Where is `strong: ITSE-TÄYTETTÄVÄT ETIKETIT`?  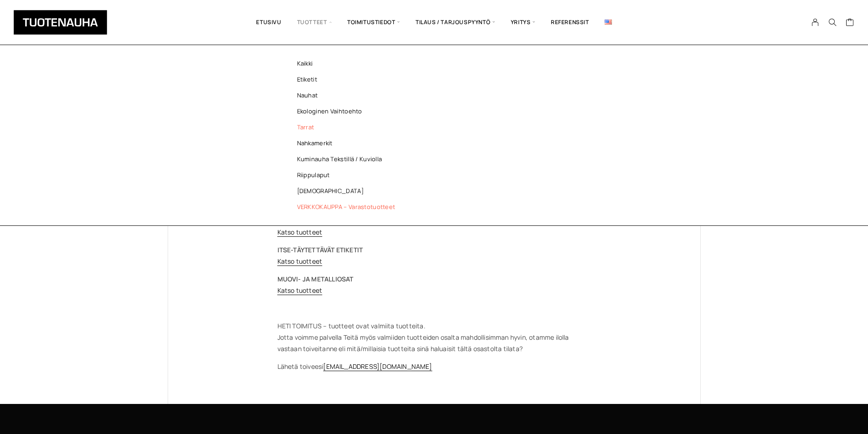 strong: ITSE-TÄYTETTÄVÄT ETIKETIT is located at coordinates (321, 249).